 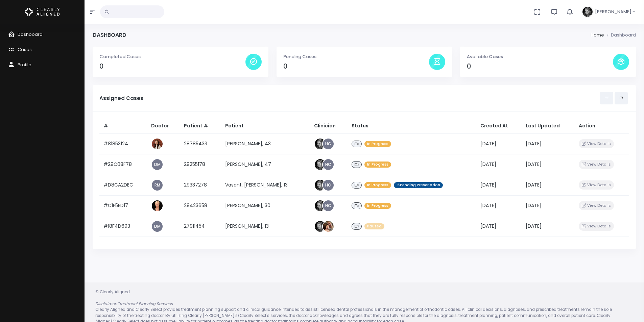 I want to click on th: Status, so click(x=412, y=126).